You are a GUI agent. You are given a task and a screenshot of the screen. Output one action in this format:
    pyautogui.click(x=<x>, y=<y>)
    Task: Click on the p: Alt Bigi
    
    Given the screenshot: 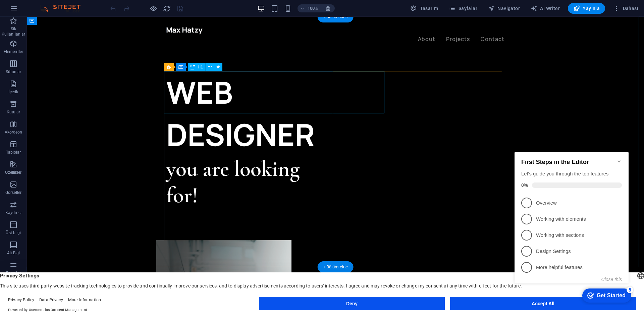 What is the action you would take?
    pyautogui.click(x=14, y=253)
    